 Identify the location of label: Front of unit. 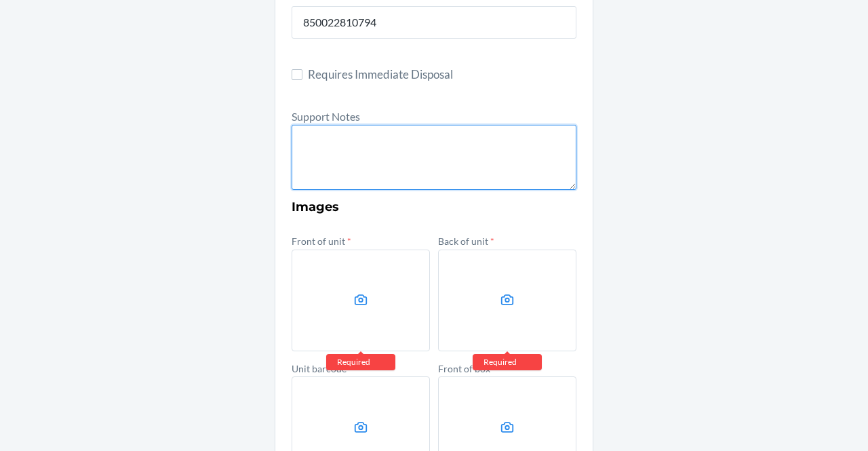
(321, 241).